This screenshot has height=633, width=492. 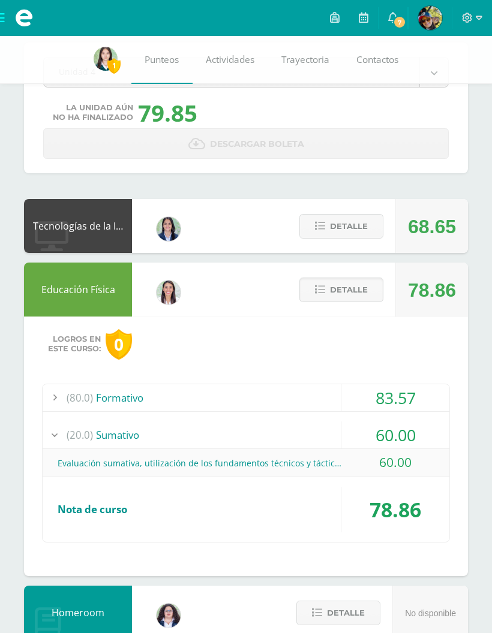 What do you see at coordinates (167, 113) in the screenshot?
I see `div: 79.85` at bounding box center [167, 113].